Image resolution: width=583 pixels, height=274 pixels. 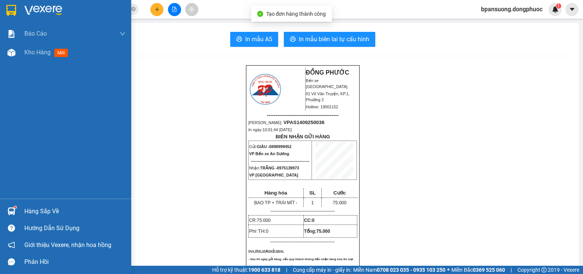 I want to click on span: In mẫu A5, so click(x=259, y=39).